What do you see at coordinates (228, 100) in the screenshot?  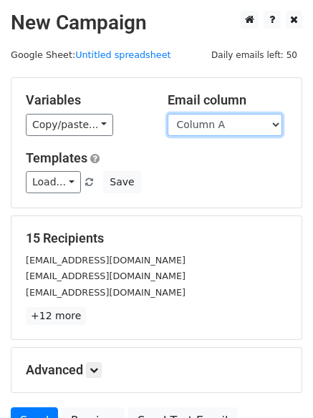 I see `h5: Email column` at bounding box center [228, 100].